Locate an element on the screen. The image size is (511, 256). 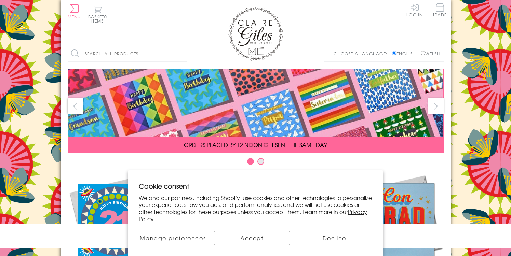
input: English is located at coordinates (394, 53).